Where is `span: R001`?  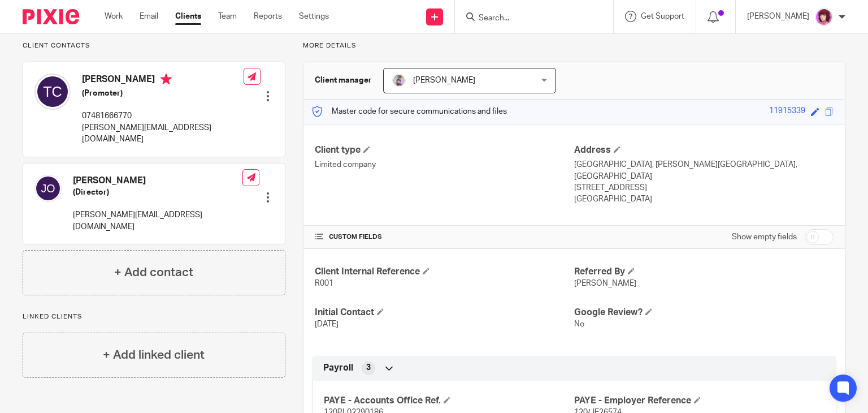
span: R001 is located at coordinates (324, 284).